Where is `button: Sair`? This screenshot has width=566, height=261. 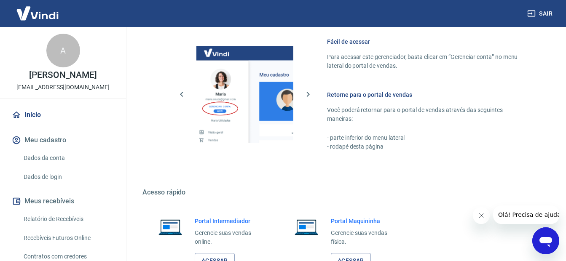 button: Sair is located at coordinates (541, 13).